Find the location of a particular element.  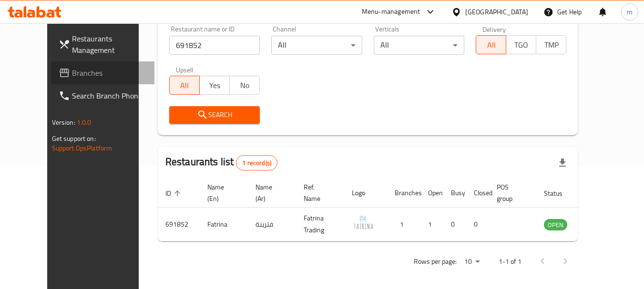

a: Restaurants Management is located at coordinates (103, 44).